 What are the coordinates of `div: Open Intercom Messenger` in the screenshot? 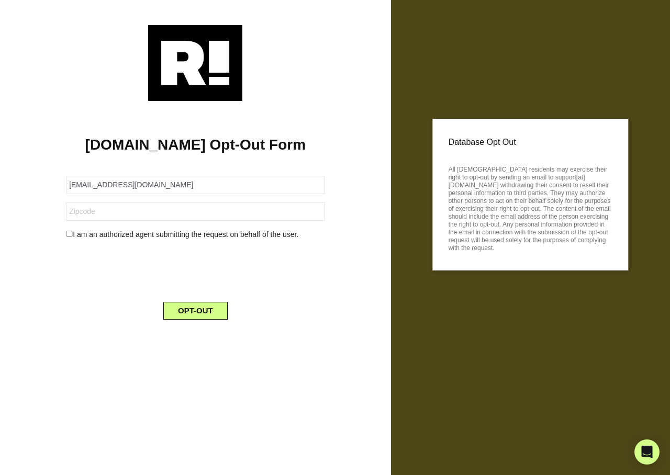 It's located at (647, 452).